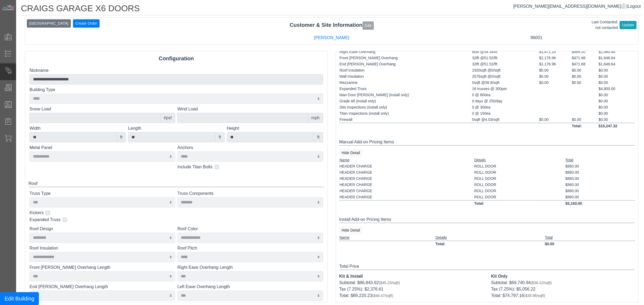 The height and width of the screenshot is (305, 644). What do you see at coordinates (505, 64) in the screenshot?
I see `td: 32lft @51.52/lft` at bounding box center [505, 64].